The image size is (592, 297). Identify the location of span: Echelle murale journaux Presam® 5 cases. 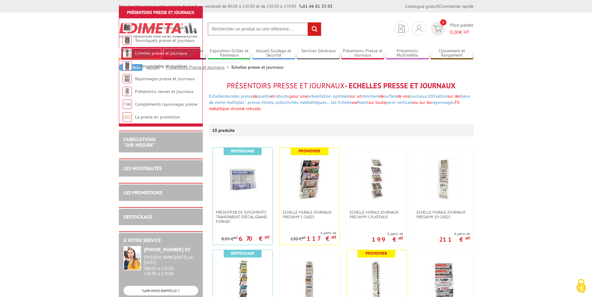
(309, 215).